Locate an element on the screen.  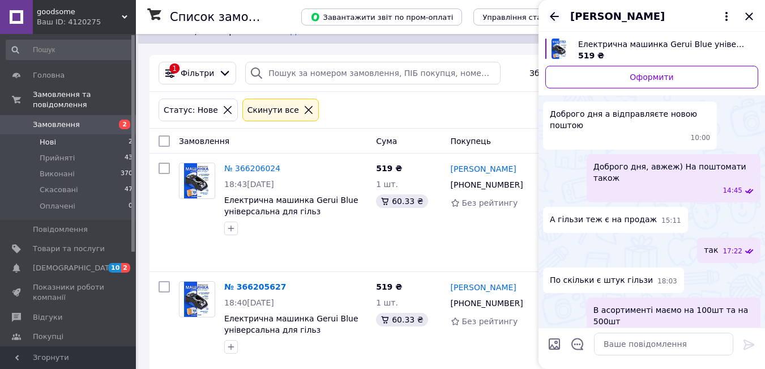
img: 6836980964_w700_h500_elektricheskaya-mashinka-gerui.jpg is located at coordinates (559, 49).